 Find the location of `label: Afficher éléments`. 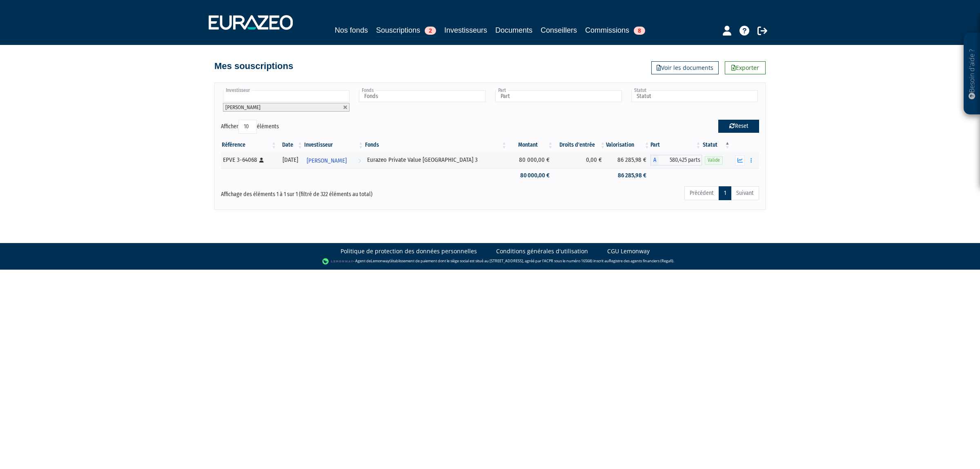

label: Afficher éléments is located at coordinates (250, 127).